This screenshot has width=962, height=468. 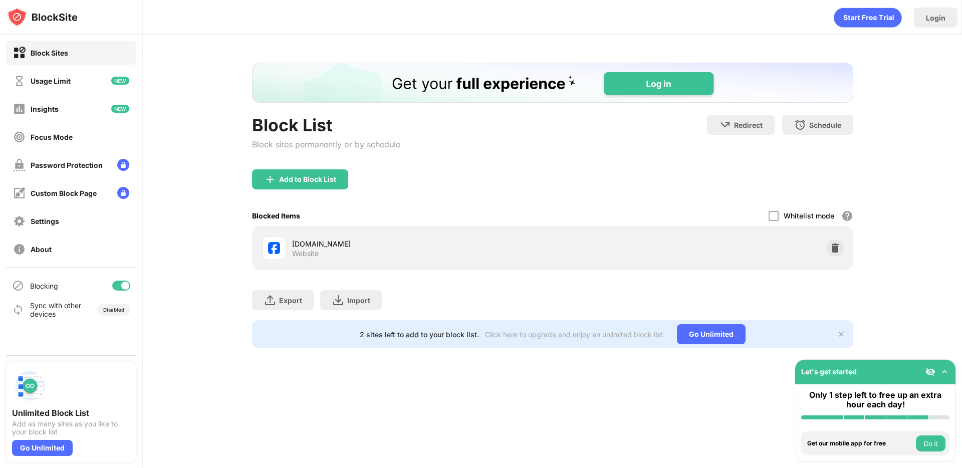 I want to click on div: Click here to upgrade and enjoy an unlimited block list., so click(x=575, y=334).